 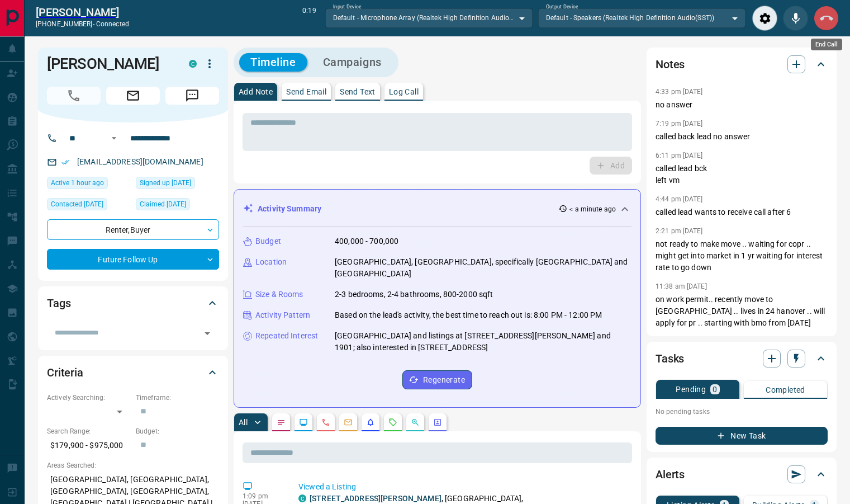 What do you see at coordinates (348, 421) in the screenshot?
I see `svg: Emails` at bounding box center [348, 421].